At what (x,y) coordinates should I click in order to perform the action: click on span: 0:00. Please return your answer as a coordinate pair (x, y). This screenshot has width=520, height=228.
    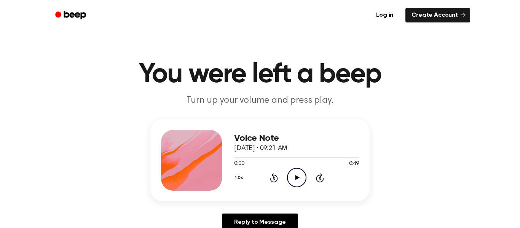
    Looking at the image, I should click on (239, 164).